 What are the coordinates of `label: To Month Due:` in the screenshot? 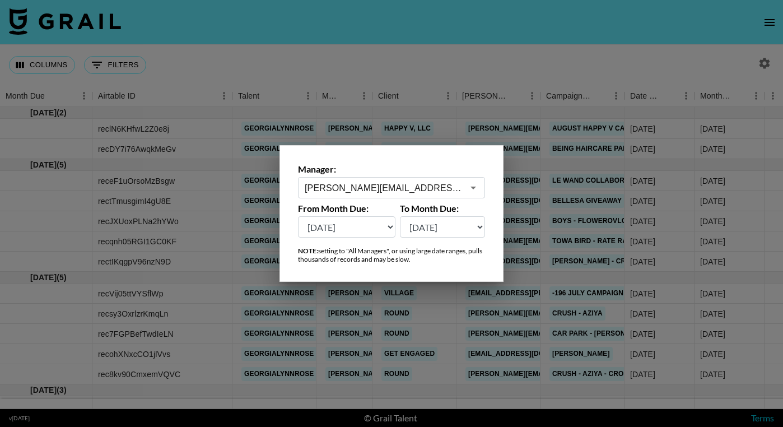 It's located at (442, 208).